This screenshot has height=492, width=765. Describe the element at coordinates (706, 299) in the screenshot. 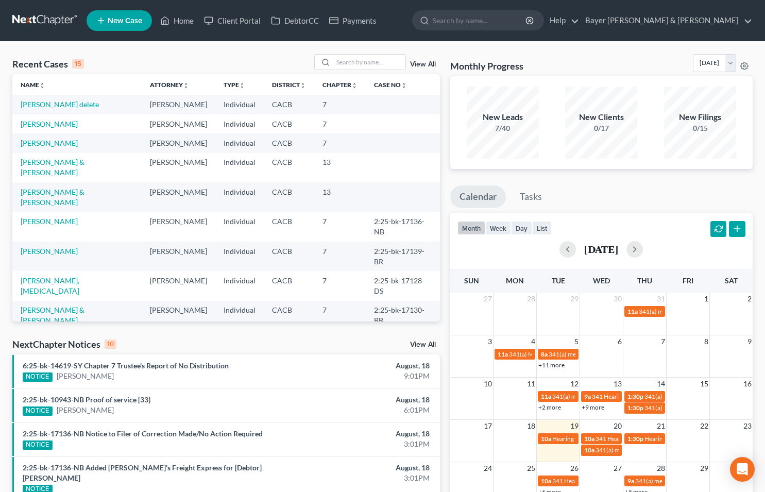

I see `span: 1` at that location.